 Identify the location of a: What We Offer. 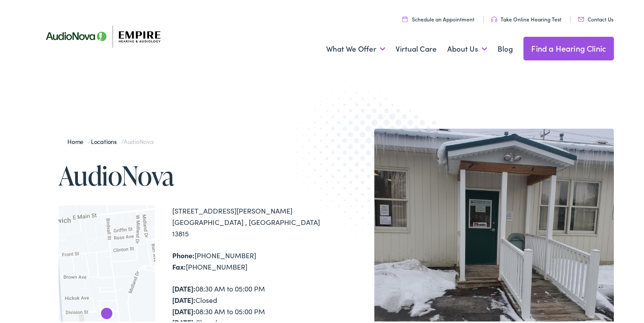
(355, 47).